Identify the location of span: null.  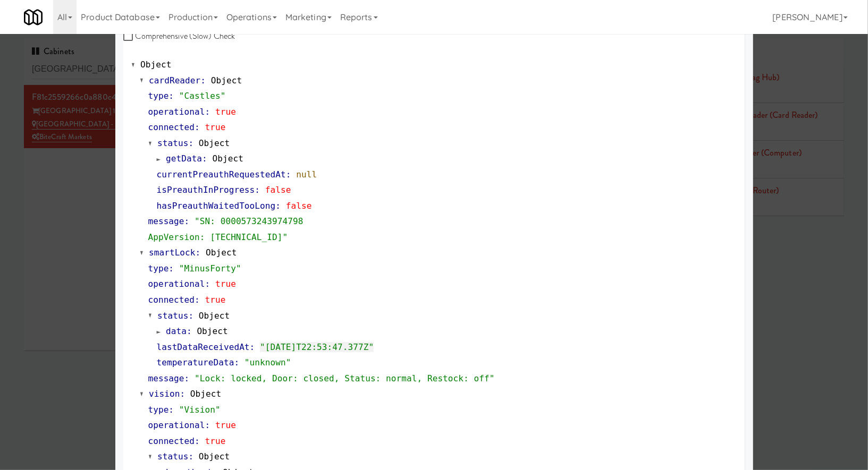
(306, 174).